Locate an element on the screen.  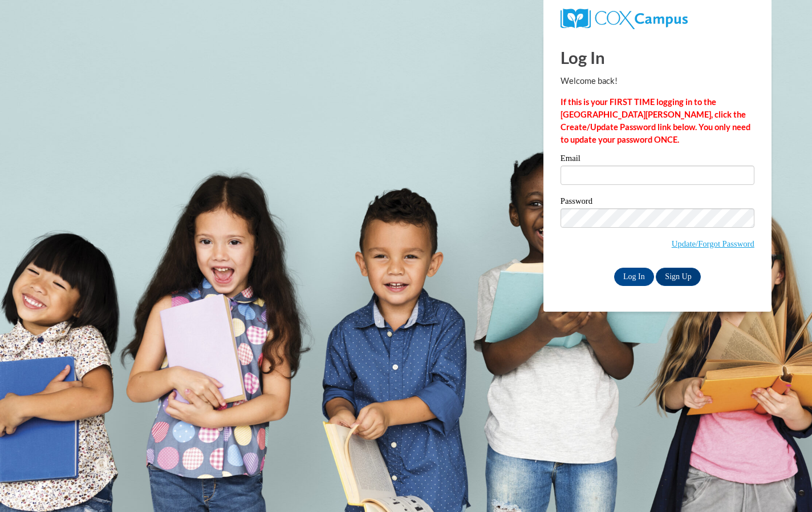
a: Sign Up is located at coordinates (678, 276).